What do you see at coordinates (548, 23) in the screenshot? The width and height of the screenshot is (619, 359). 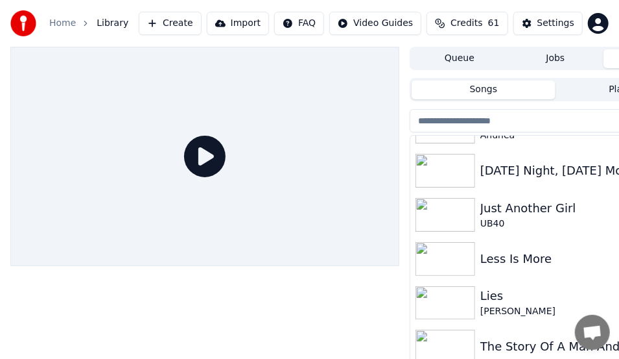 I see `button: Settings` at bounding box center [548, 23].